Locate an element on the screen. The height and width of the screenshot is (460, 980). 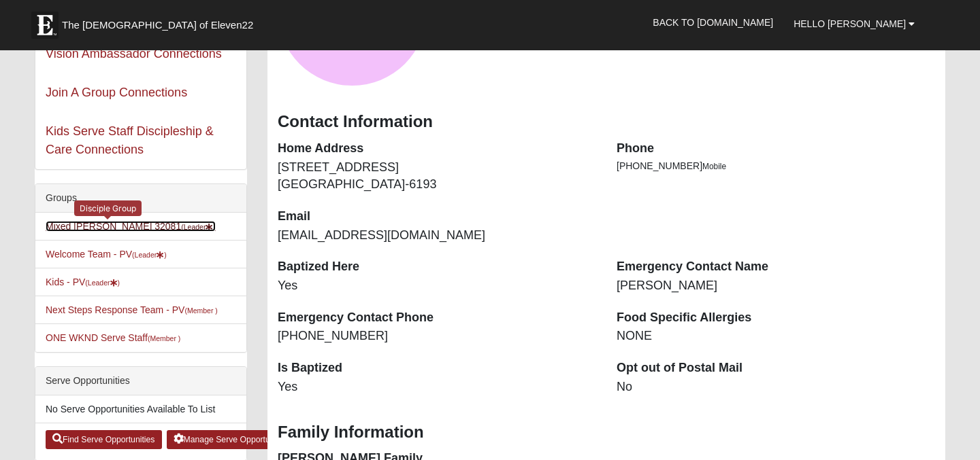
a: Kids - PV(Leader) is located at coordinates (82, 282).